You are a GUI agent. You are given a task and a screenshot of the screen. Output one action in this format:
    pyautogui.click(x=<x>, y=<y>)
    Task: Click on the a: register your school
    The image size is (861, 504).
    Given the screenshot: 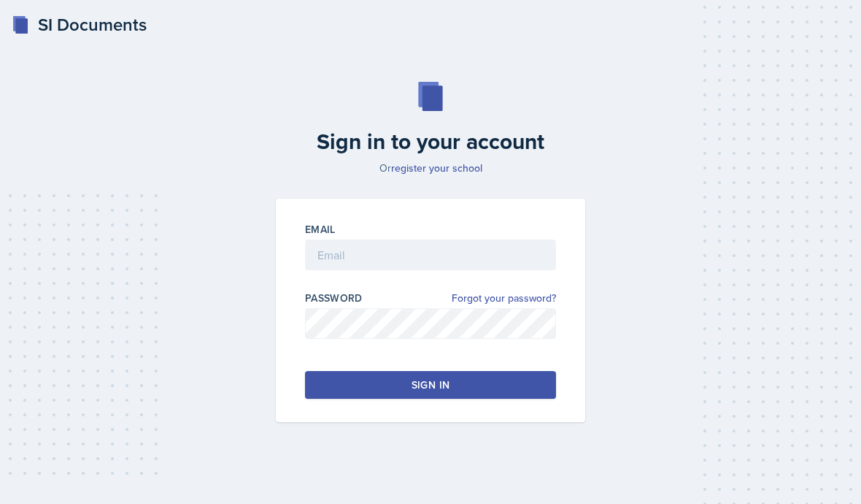 What is the action you would take?
    pyautogui.click(x=437, y=168)
    